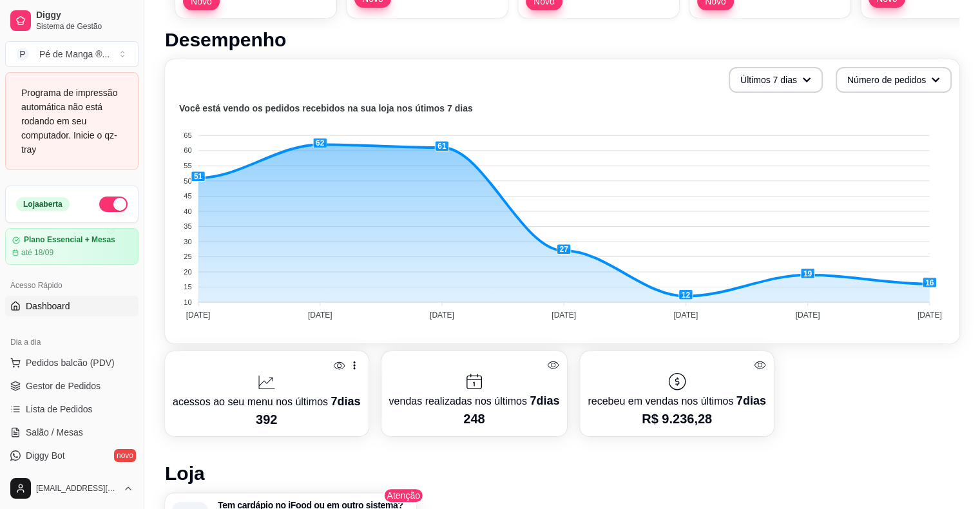  Describe the element at coordinates (188, 165) in the screenshot. I see `tspan: 55` at that location.